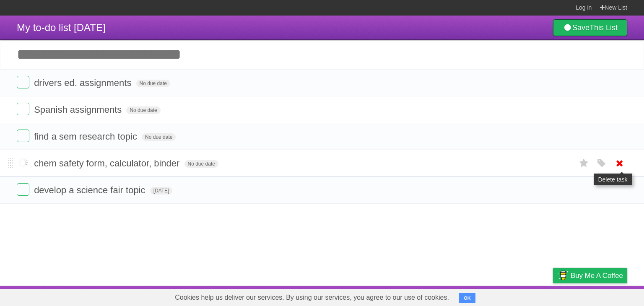 Image resolution: width=644 pixels, height=306 pixels. Describe the element at coordinates (450, 296) in the screenshot. I see `a: About` at that location.